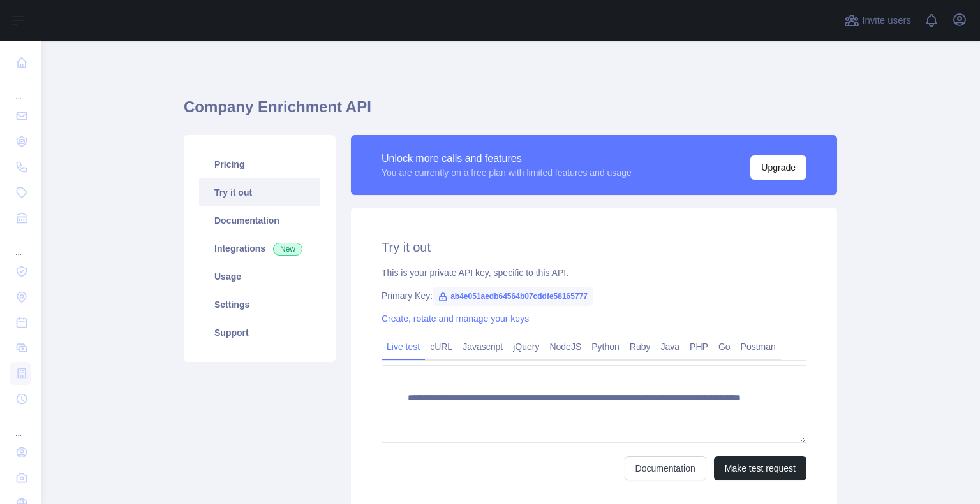  Describe the element at coordinates (455, 319) in the screenshot. I see `a: Create, rotate and manage your keys` at that location.